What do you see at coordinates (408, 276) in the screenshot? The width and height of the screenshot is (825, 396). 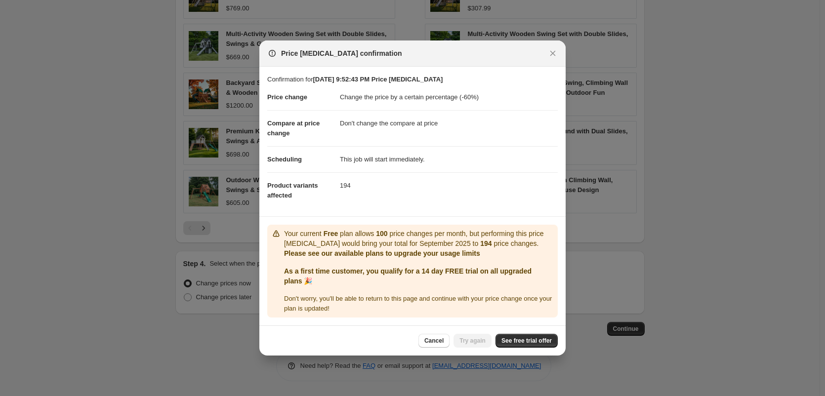 I see `b: As a first time customer, you qualify for a 14 day FREE trial on all upgraded plans 🎉` at bounding box center [408, 276].